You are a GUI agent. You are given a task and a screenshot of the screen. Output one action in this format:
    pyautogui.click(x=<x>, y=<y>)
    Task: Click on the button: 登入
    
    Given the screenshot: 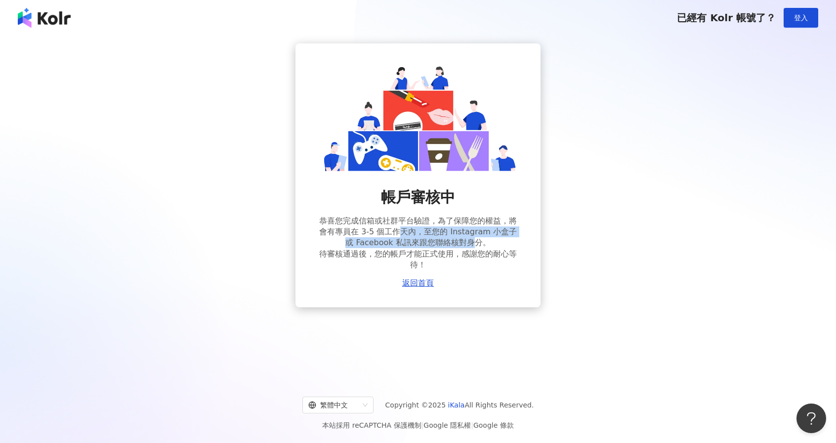 What is the action you would take?
    pyautogui.click(x=801, y=18)
    